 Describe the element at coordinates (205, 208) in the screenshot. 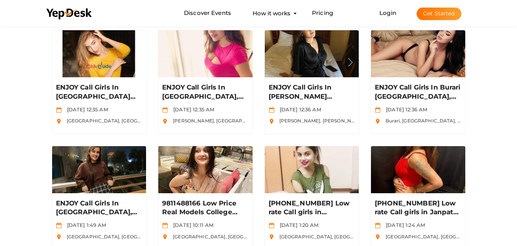

I see `a: 9811488166 Low Price Real Models College Girls House Wife Also Available` at that location.